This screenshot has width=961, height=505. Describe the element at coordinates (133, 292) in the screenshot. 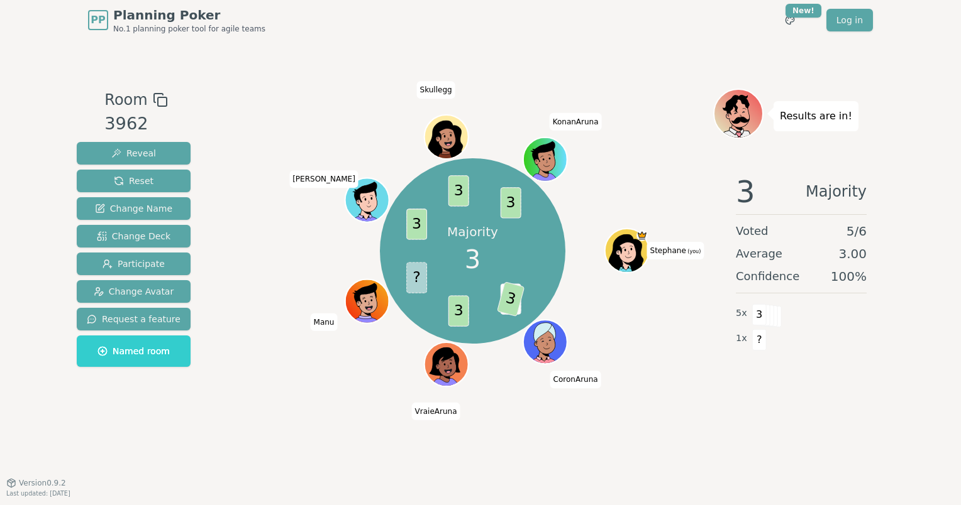

I see `button: Change Avatar` at that location.